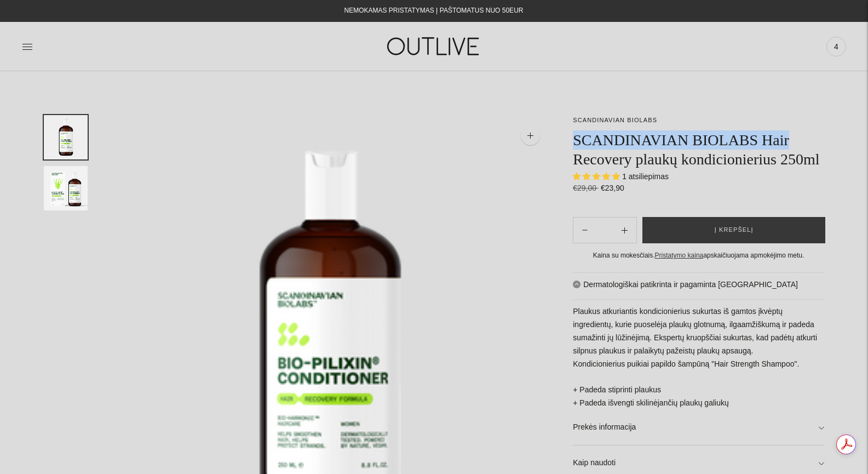  What do you see at coordinates (698, 427) in the screenshot?
I see `a: Prekės informacija` at bounding box center [698, 427].